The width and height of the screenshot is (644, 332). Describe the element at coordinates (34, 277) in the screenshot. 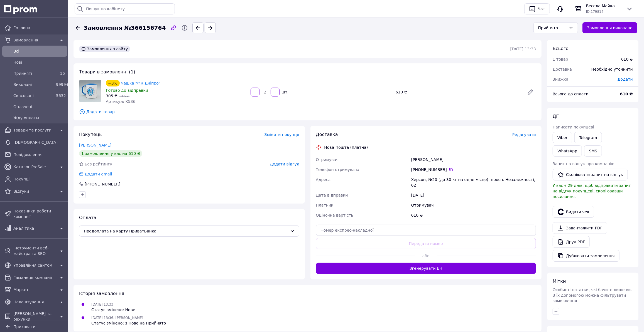

I see `span: Гаманець компанії` at that location.